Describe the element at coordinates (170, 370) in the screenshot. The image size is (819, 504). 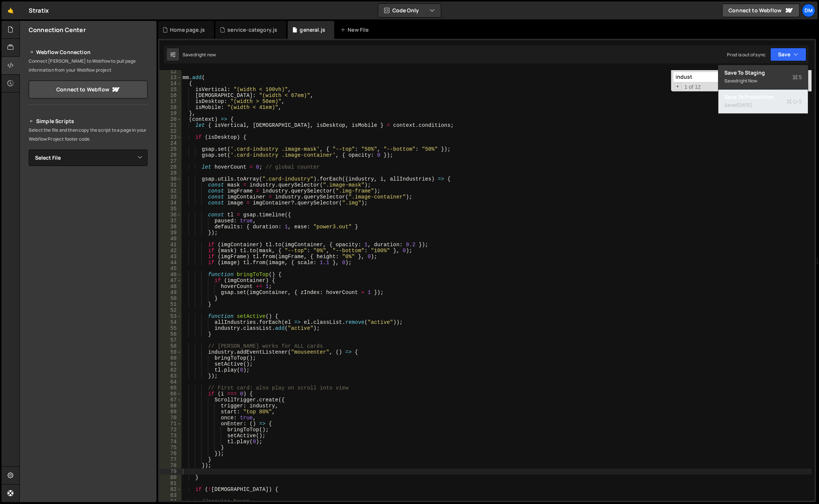
I see `div: 62` at that location.